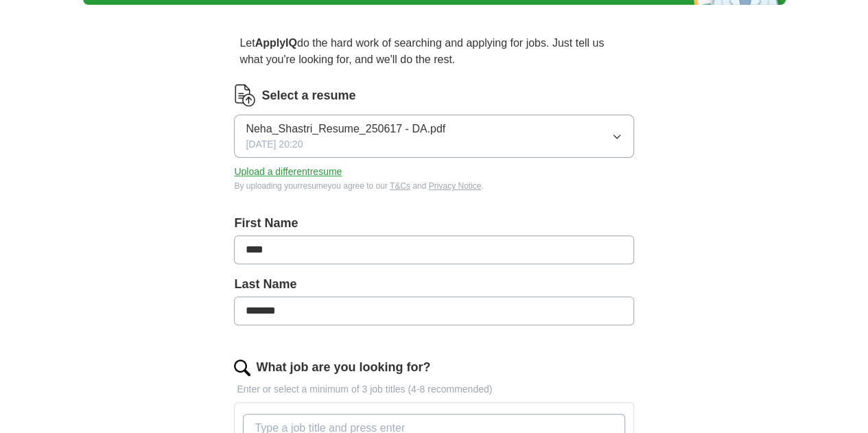 This screenshot has width=868, height=433. I want to click on p: Let do the hard work of searching and applying for jobs. Just tell us what you're looking for, an..., so click(434, 52).